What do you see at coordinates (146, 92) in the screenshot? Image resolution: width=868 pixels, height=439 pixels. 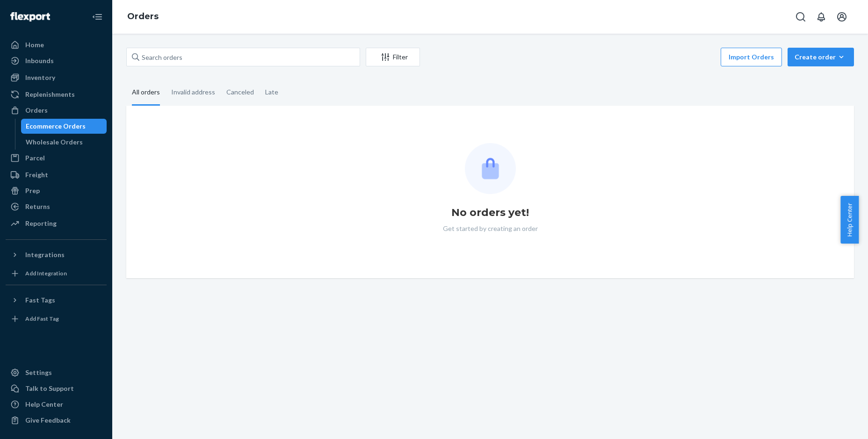 I see `div: All orders` at bounding box center [146, 92].